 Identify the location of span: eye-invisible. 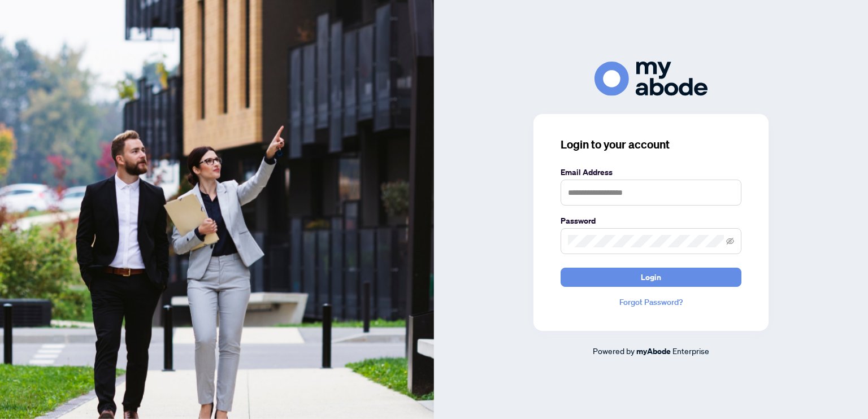
(731, 241).